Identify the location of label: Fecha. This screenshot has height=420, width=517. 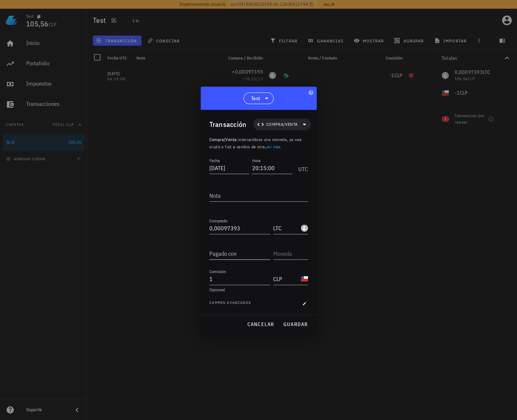
(215, 160).